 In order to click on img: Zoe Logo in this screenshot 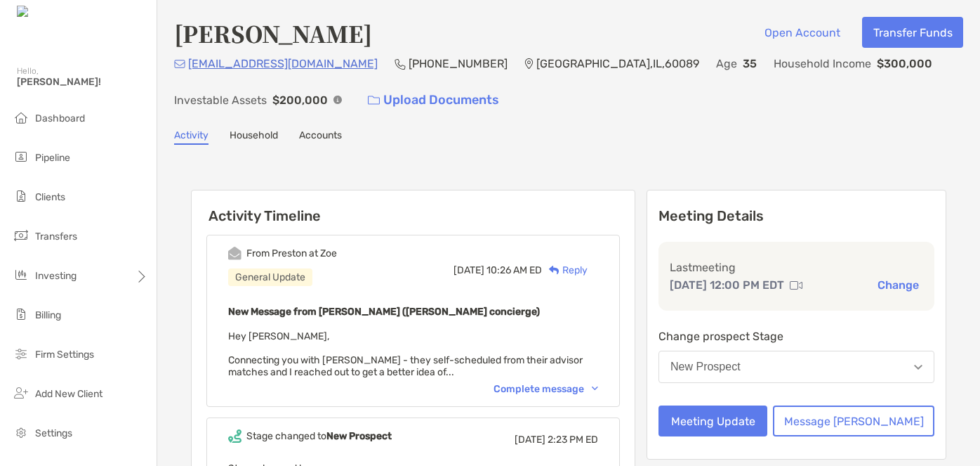, I will do `click(47, 12)`.